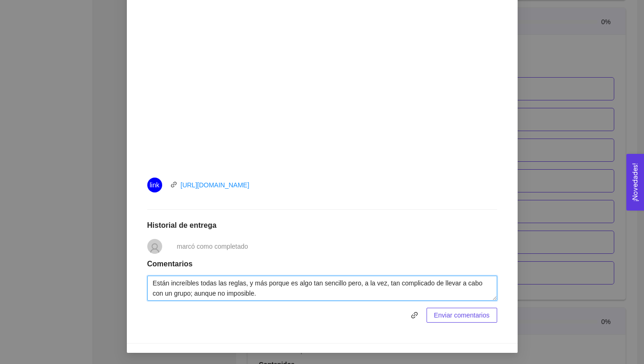 The image size is (644, 364). I want to click on button: Open Feedback Widget, so click(636, 182).